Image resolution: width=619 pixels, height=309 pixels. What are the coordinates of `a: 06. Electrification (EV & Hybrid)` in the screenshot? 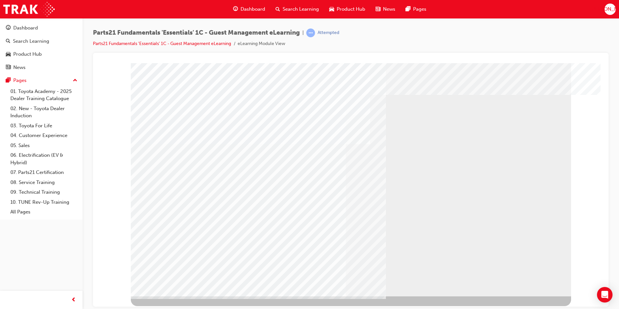 It's located at (44, 159).